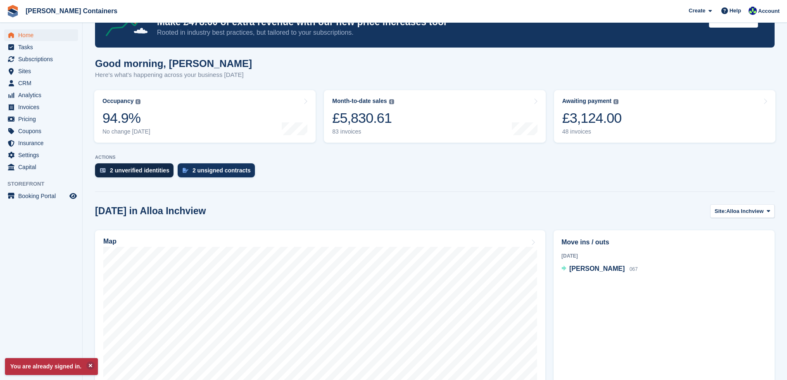 The height and width of the screenshot is (380, 787). Describe the element at coordinates (43, 83) in the screenshot. I see `span: CRM` at that location.